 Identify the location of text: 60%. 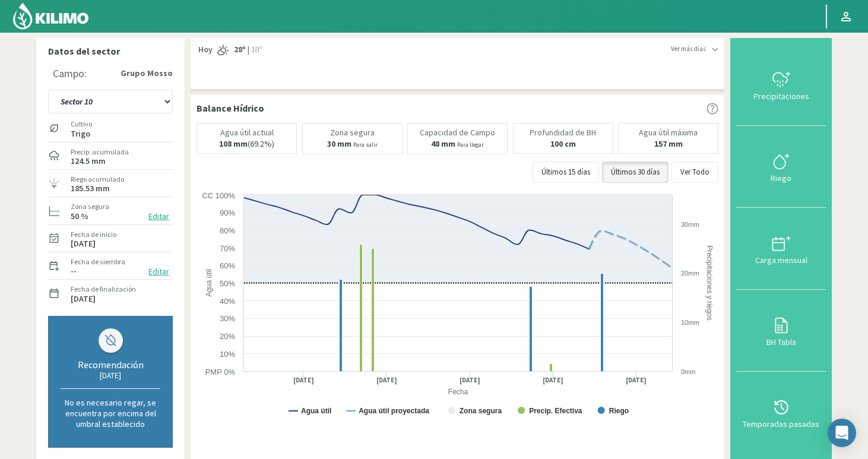
(227, 266).